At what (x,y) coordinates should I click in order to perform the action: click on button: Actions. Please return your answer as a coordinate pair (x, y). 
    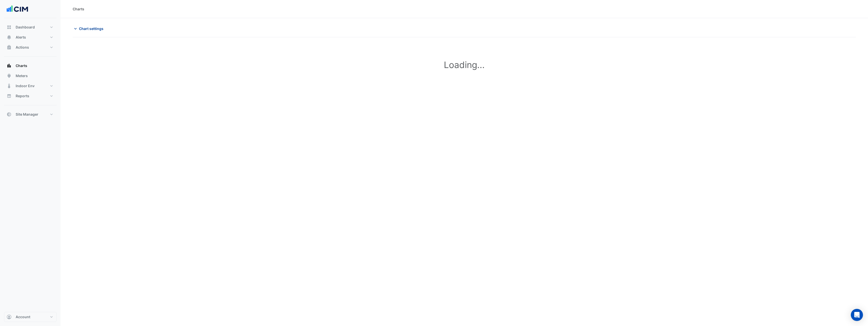
    Looking at the image, I should click on (30, 47).